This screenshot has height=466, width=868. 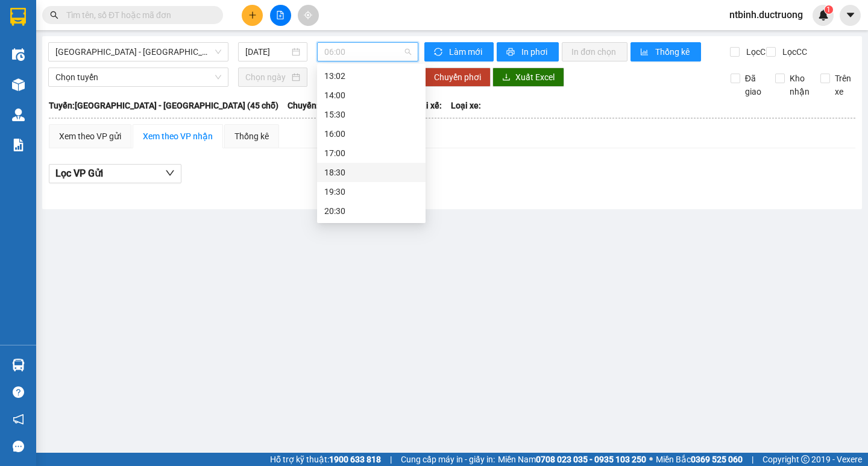 What do you see at coordinates (753, 85) in the screenshot?
I see `span: Đã giao` at bounding box center [753, 85].